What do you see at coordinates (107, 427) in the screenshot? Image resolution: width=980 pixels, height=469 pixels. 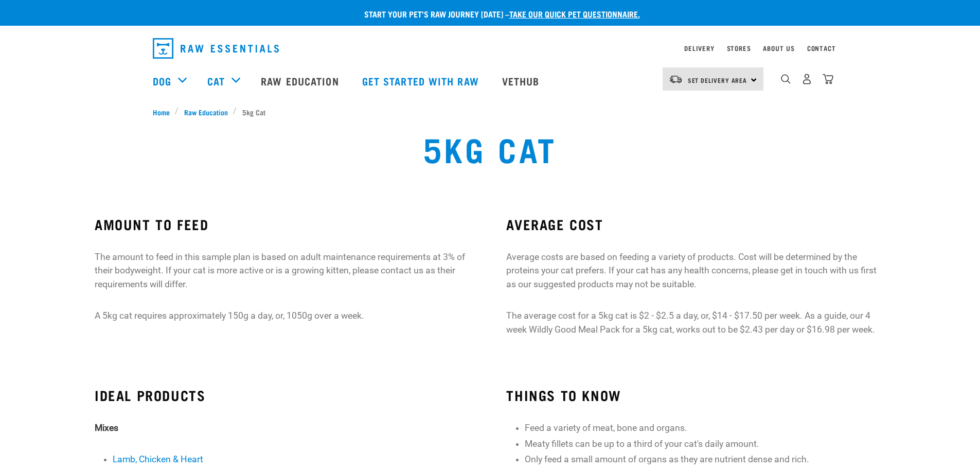 I see `strong: Mixes` at bounding box center [107, 427].